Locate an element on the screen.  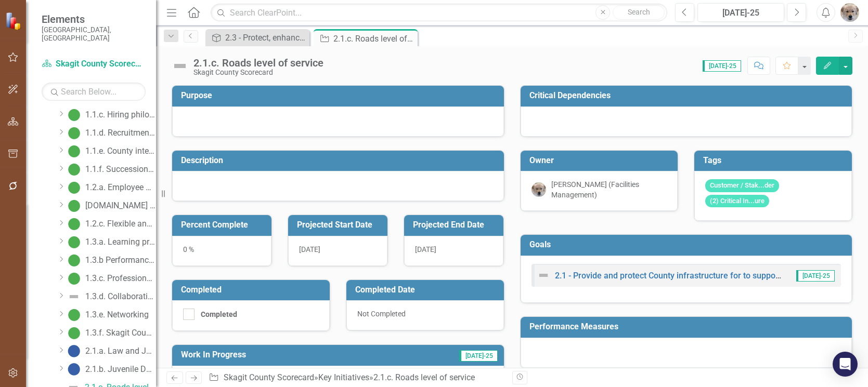
div: 1.2.a. Employee Satisfaction Survey is located at coordinates (121, 188).